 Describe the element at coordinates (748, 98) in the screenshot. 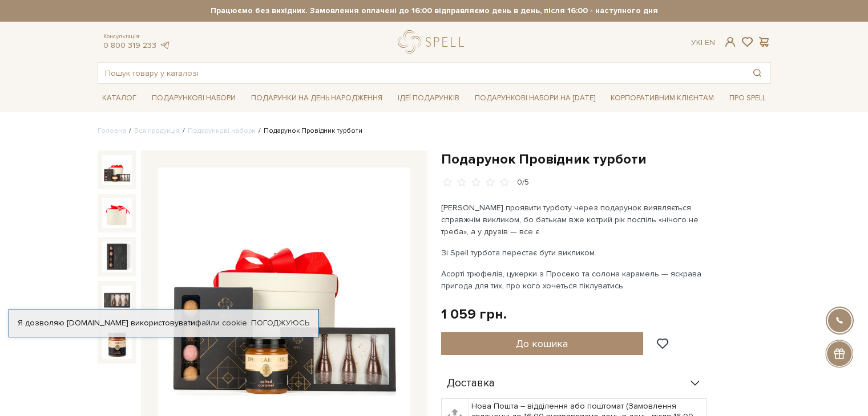

I see `a: Про Spell` at that location.